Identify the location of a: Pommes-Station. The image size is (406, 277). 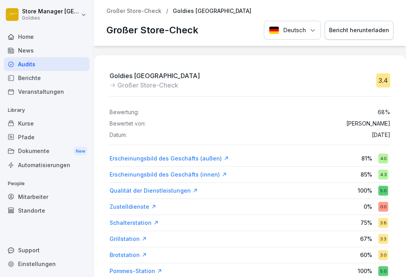
(136, 271).